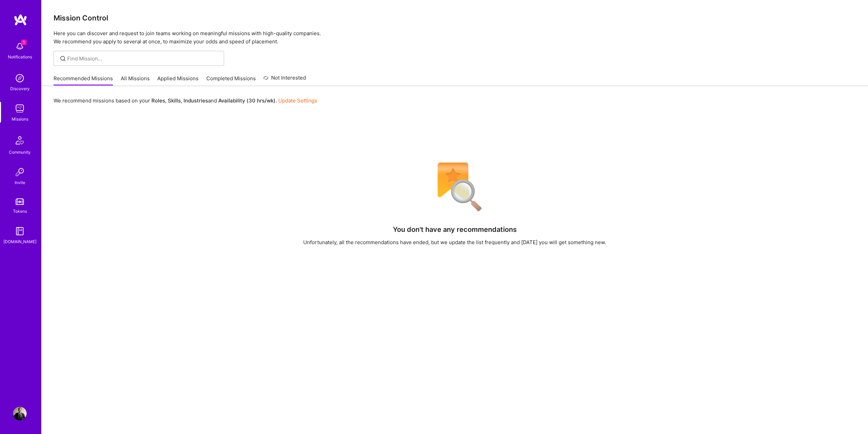 The height and width of the screenshot is (434, 868). What do you see at coordinates (83, 80) in the screenshot?
I see `a: Recommended Missions` at bounding box center [83, 80].